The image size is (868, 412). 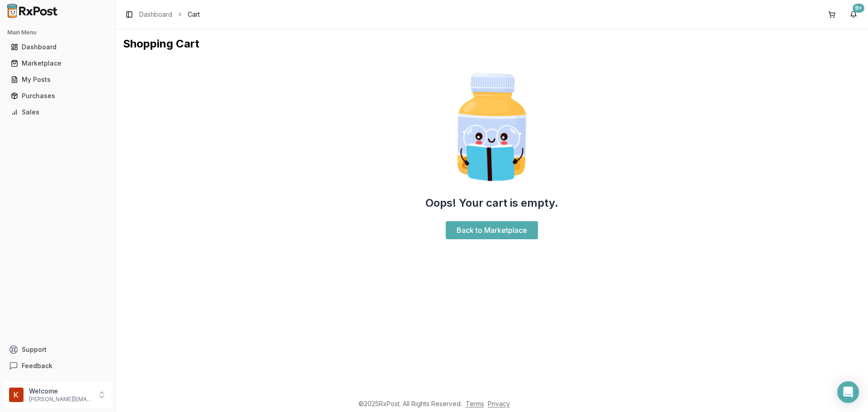 What do you see at coordinates (57, 33) in the screenshot?
I see `h2: Main Menu` at bounding box center [57, 33].